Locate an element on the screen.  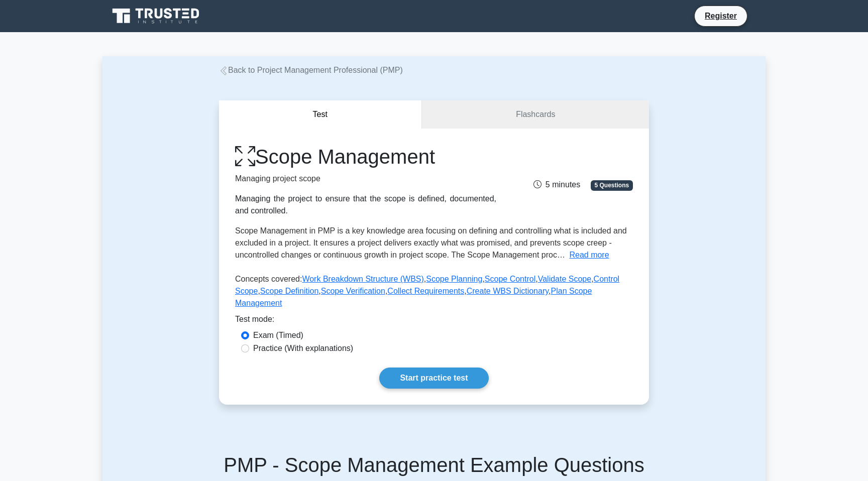
a: Scope Verification is located at coordinates (353, 291).